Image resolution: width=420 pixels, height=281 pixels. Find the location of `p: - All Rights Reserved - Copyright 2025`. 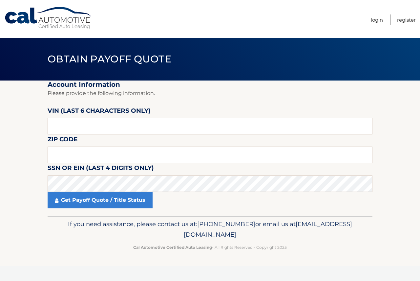

p: - All Rights Reserved - Copyright 2025 is located at coordinates (210, 247).